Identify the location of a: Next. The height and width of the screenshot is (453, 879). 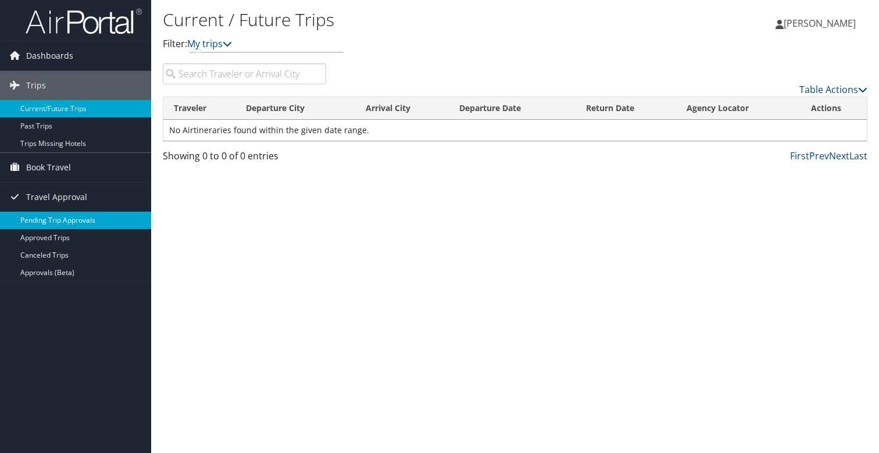
(839, 156).